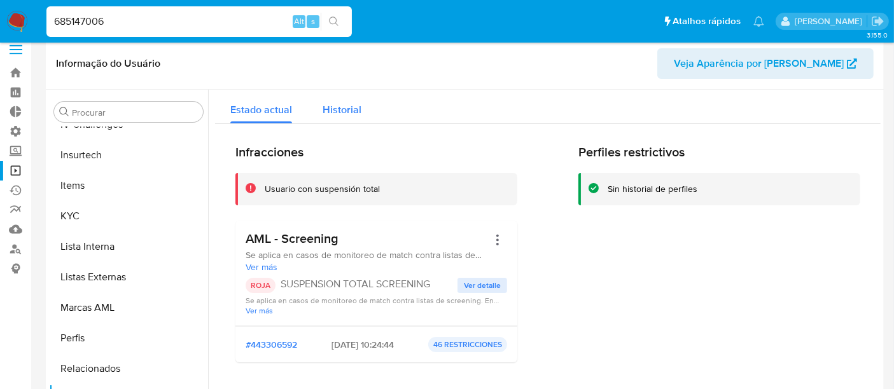 Image resolution: width=894 pixels, height=389 pixels. What do you see at coordinates (129, 369) in the screenshot?
I see `button: Relacionados` at bounding box center [129, 369].